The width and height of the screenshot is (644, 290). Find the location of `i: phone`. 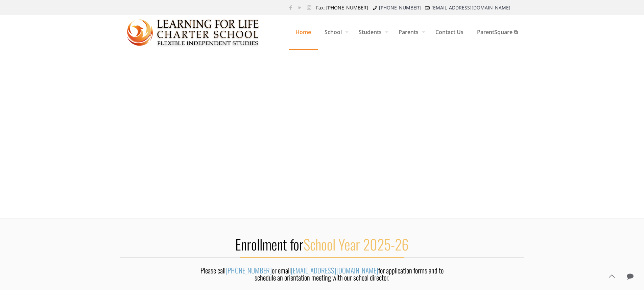

i: phone is located at coordinates (375, 7).